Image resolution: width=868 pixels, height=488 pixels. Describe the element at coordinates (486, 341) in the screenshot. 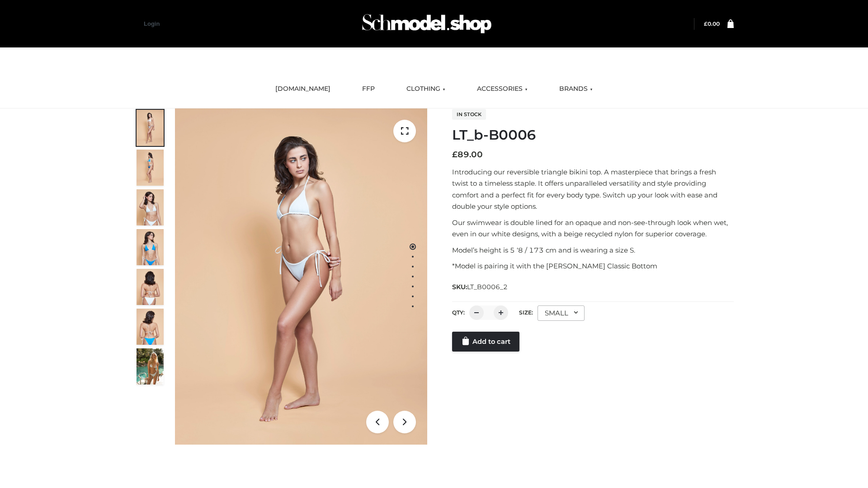

I see `a: Add to cart` at that location.